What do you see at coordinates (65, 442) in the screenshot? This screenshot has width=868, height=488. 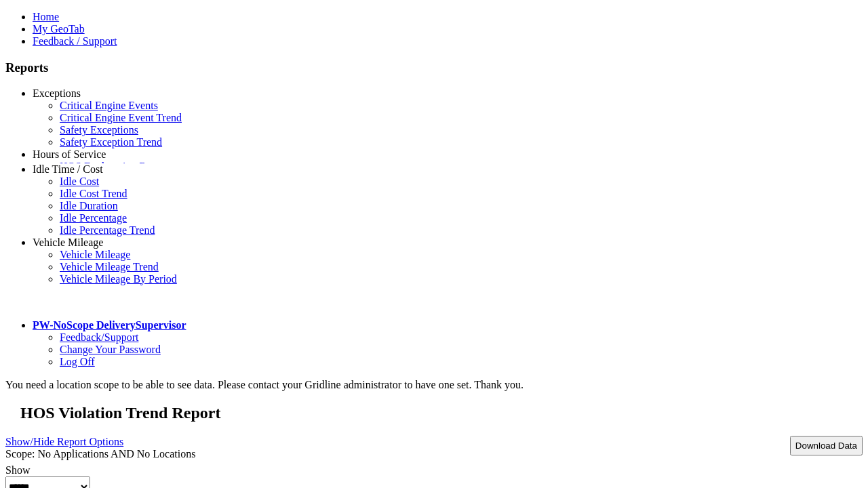 I see `a: Show/Hide Report Options` at bounding box center [65, 442].